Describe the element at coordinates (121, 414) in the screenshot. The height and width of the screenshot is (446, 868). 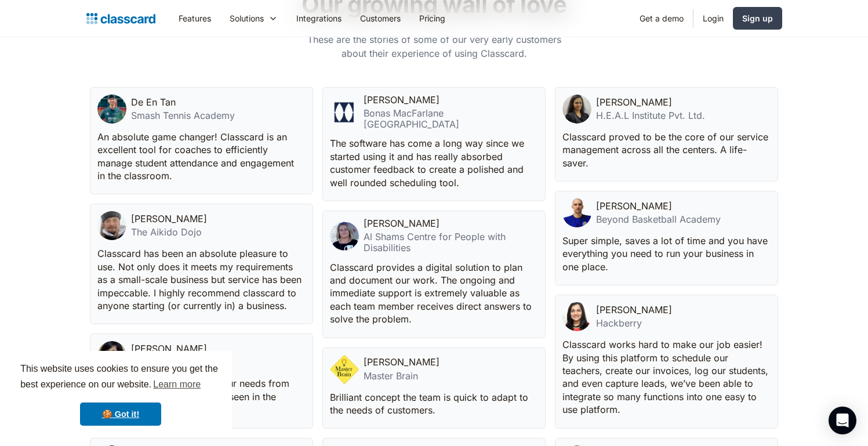
I see `a: dismiss cookie message` at that location.